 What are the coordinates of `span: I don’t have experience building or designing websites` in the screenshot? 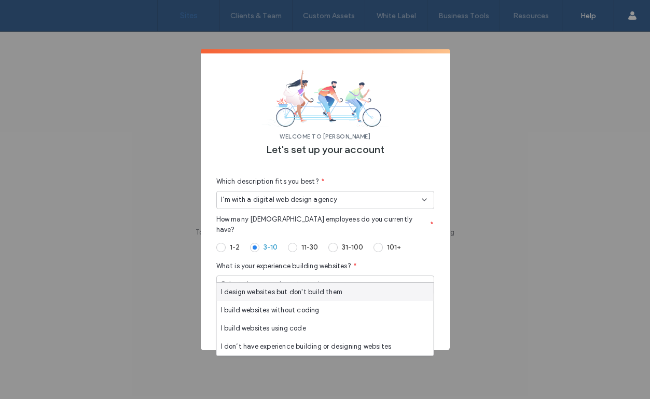 It's located at (306, 347).